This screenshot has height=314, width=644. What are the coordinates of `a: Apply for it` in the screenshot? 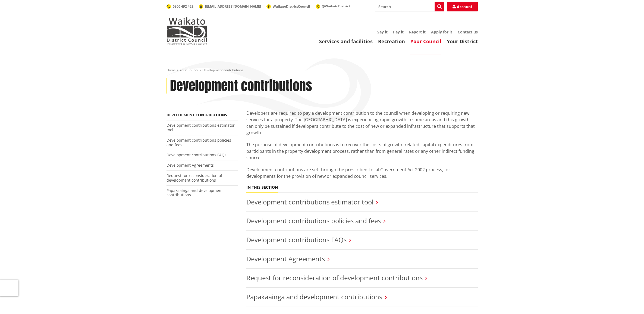 It's located at (441, 32).